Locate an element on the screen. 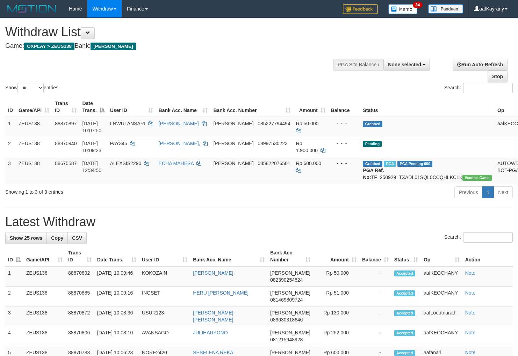 The height and width of the screenshot is (356, 518). td: Rp 252,000 is located at coordinates (336, 337).